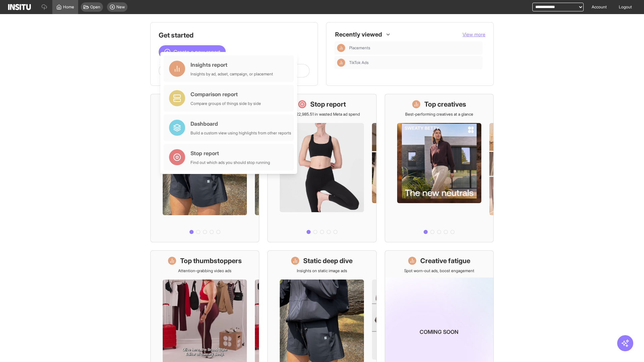  What do you see at coordinates (68, 8) in the screenshot?
I see `span: Home` at bounding box center [68, 8].